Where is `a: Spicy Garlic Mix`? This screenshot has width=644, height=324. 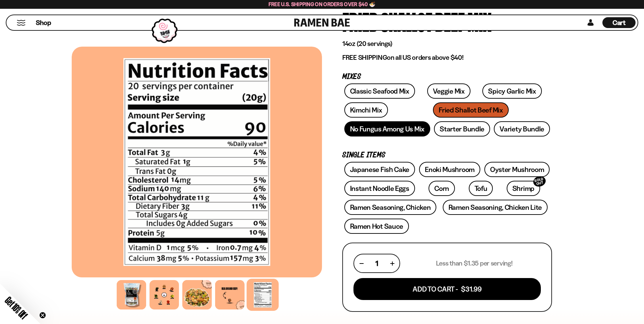 a: Spicy Garlic Mix is located at coordinates (512, 91).